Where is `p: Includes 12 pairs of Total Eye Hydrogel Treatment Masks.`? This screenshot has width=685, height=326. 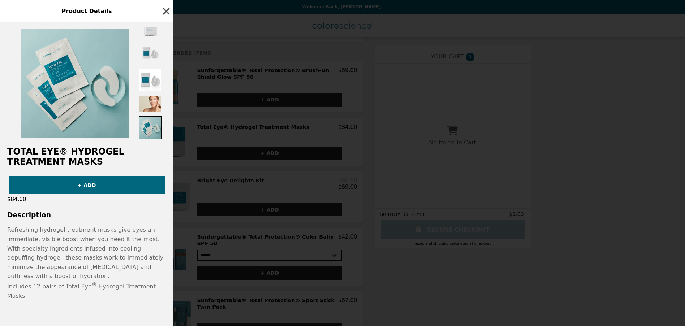 p: Includes 12 pairs of Total Eye Hydrogel Treatment Masks. is located at coordinates (87, 291).